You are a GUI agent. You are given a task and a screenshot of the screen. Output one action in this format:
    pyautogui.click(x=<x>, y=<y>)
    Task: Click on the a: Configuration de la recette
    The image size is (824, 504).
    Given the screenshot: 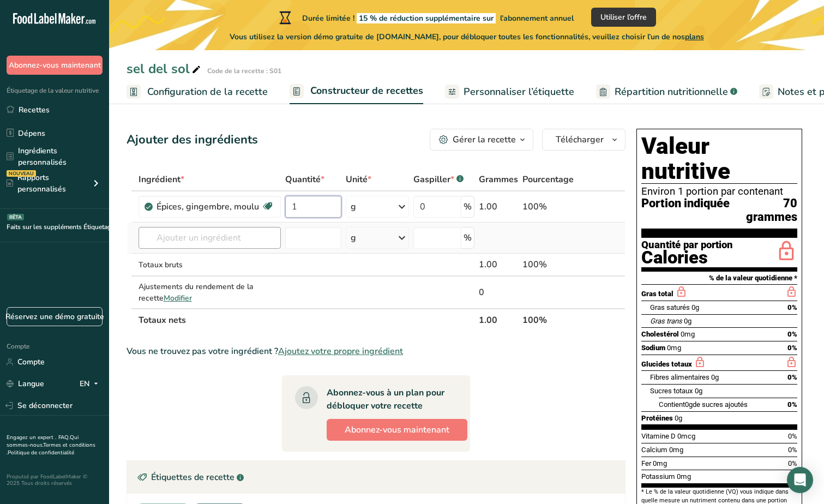 What is the action you would take?
    pyautogui.click(x=197, y=92)
    